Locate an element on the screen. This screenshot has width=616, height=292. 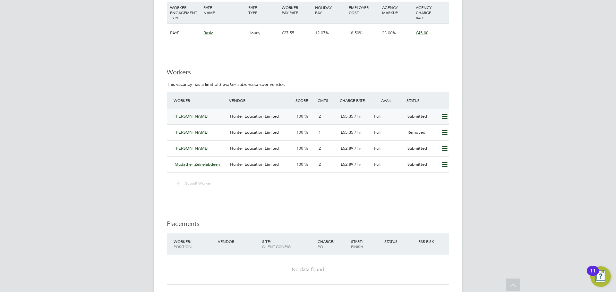
span: Basic is located at coordinates (208, 33).